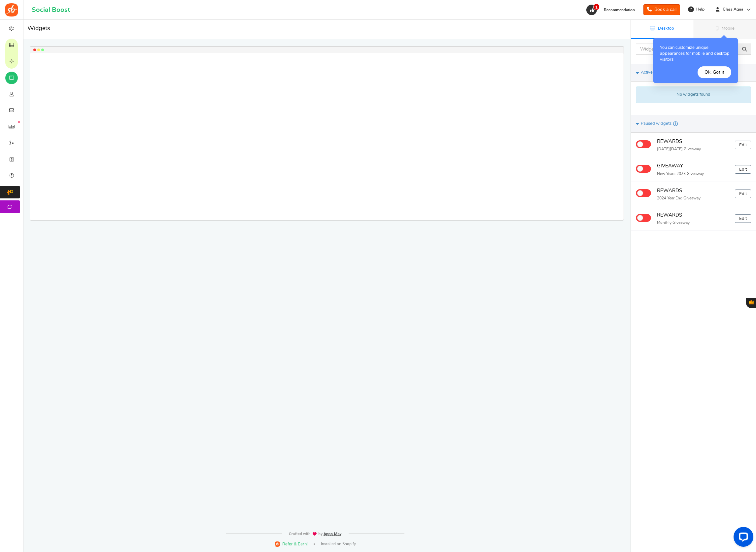  I want to click on button: Gratisfaction, so click(751, 303).